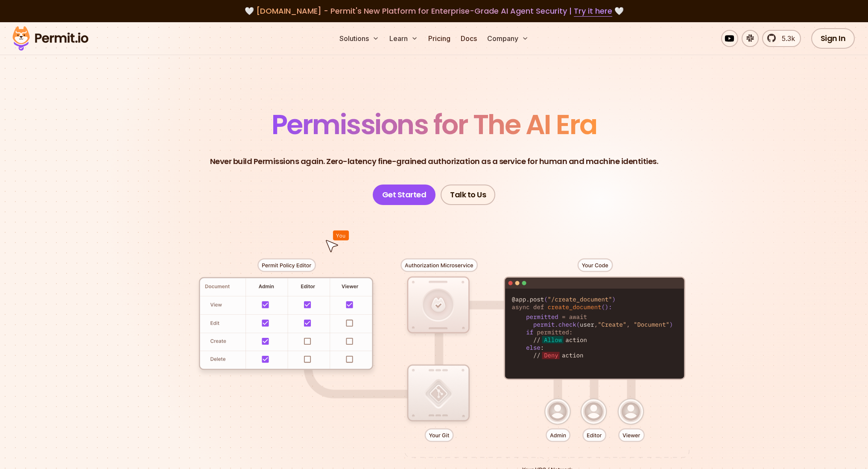 This screenshot has width=868, height=469. What do you see at coordinates (434, 124) in the screenshot?
I see `span: Permissions for The AI Era` at bounding box center [434, 124].